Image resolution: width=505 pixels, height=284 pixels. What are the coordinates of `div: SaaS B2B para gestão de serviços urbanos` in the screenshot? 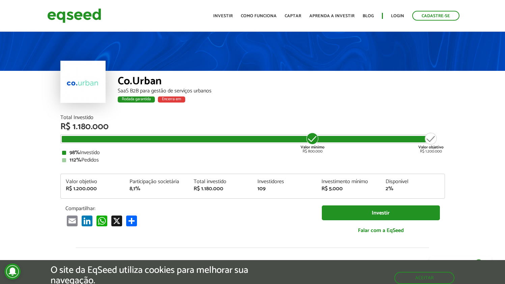 It's located at (281, 91).